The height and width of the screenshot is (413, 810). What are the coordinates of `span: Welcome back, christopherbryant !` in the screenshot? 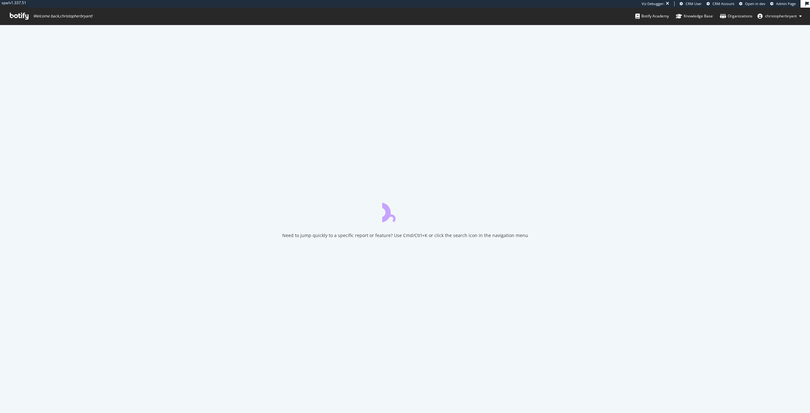 It's located at (63, 16).